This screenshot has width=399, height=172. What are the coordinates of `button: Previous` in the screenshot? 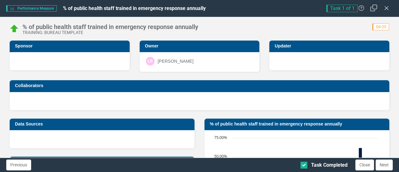 It's located at (19, 165).